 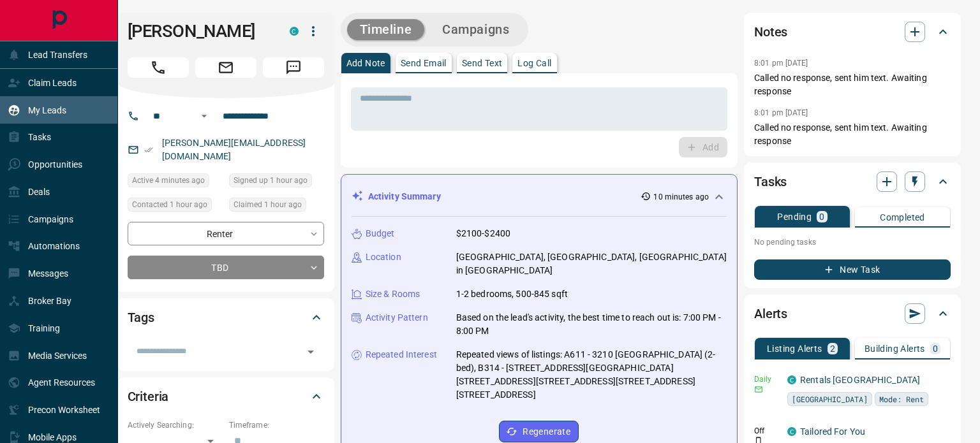 What do you see at coordinates (902, 218) in the screenshot?
I see `p: Completed` at bounding box center [902, 218].